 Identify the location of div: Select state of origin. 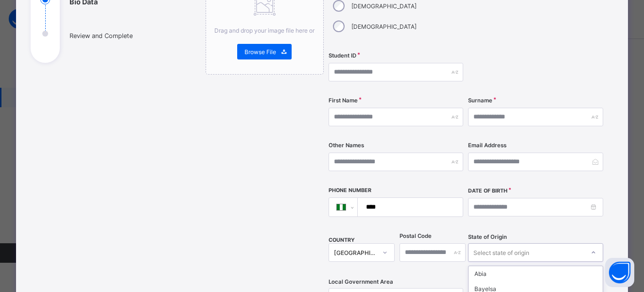
(502, 252).